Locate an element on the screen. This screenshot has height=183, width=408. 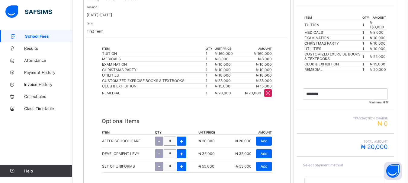
span: Minimum: is located at coordinates (345, 102).